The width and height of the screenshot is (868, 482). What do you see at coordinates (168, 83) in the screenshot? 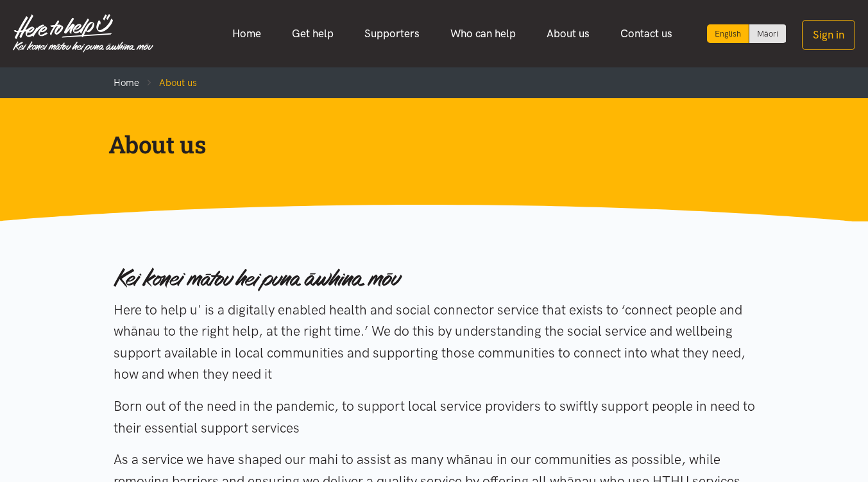
I see `li: About us` at bounding box center [168, 83].